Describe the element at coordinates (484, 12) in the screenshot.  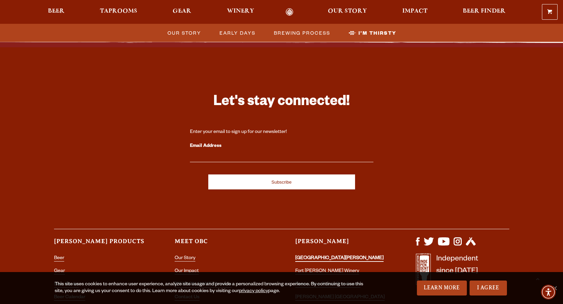
I see `a: Beer Finder` at that location.